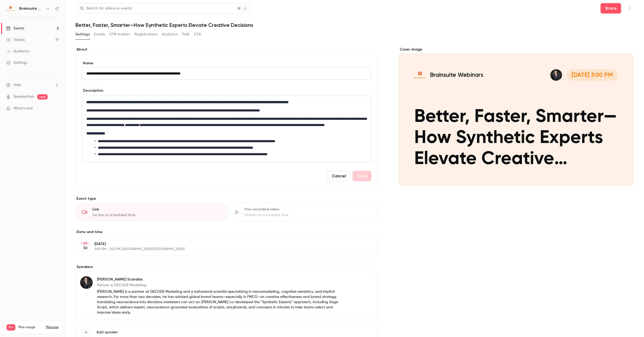 This screenshot has height=337, width=644. I want to click on a: SpeakerHub, so click(24, 97).